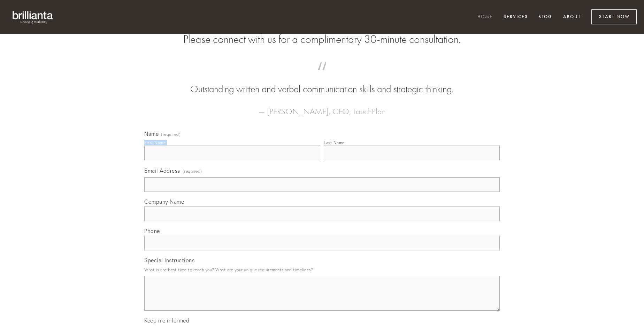 Image resolution: width=644 pixels, height=327 pixels. What do you see at coordinates (322, 270) in the screenshot?
I see `p: What is the best time to reach you? What are your unique requirements and timelines?` at bounding box center [322, 270].